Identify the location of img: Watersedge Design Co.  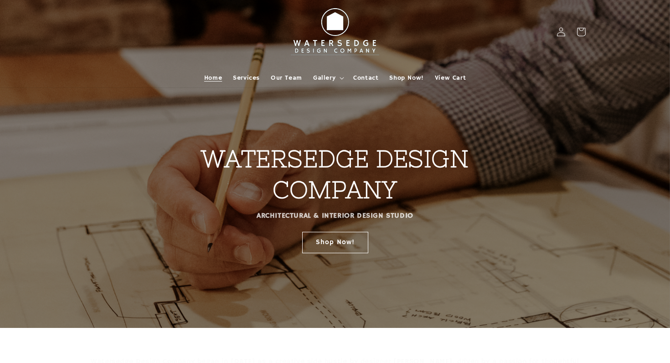
(335, 32).